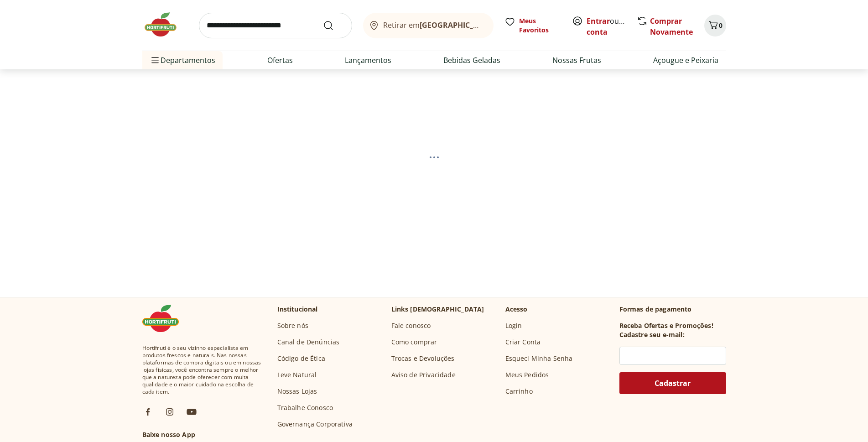  What do you see at coordinates (309, 342) in the screenshot?
I see `a: Canal de Denúncias` at bounding box center [309, 342].